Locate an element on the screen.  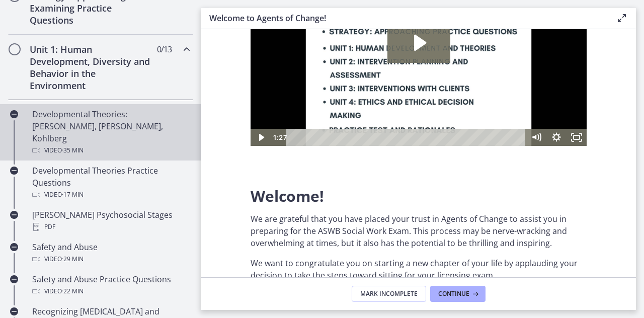
button: Show settings menu is located at coordinates (306, 181).